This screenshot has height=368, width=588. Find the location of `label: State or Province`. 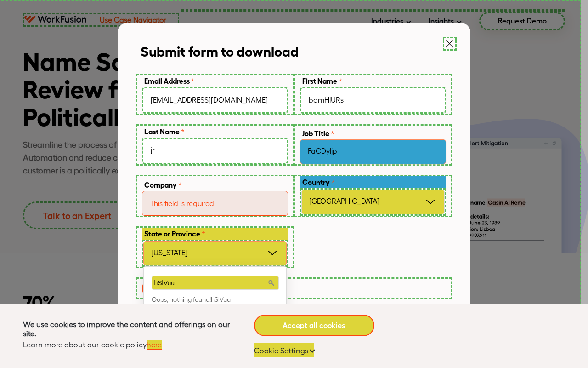

label: State or Province is located at coordinates (215, 233).